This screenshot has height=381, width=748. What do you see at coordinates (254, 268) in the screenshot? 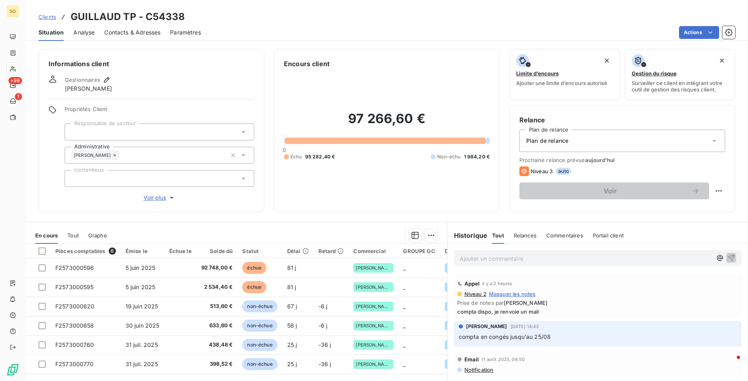
I see `span: échue` at bounding box center [254, 268].